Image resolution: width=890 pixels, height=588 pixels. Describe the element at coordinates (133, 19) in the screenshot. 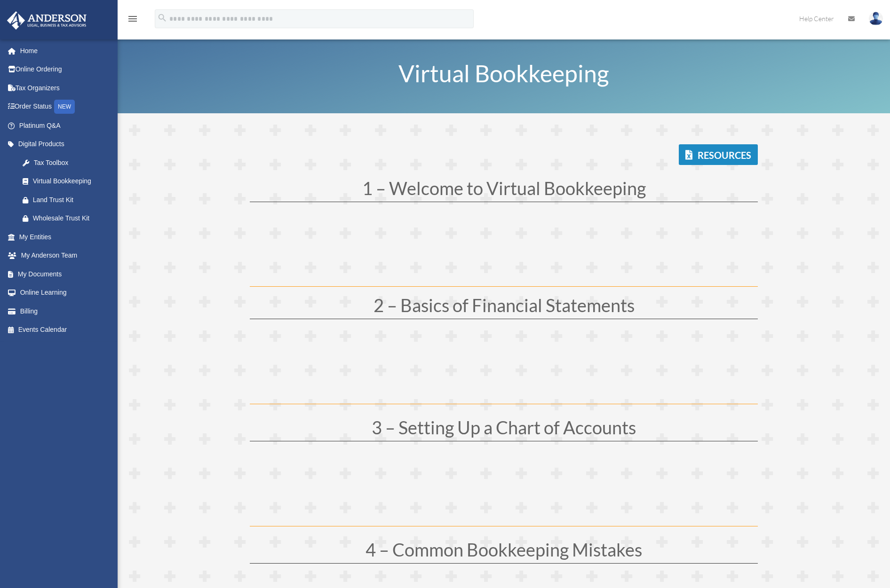

I see `i: menu` at that location.